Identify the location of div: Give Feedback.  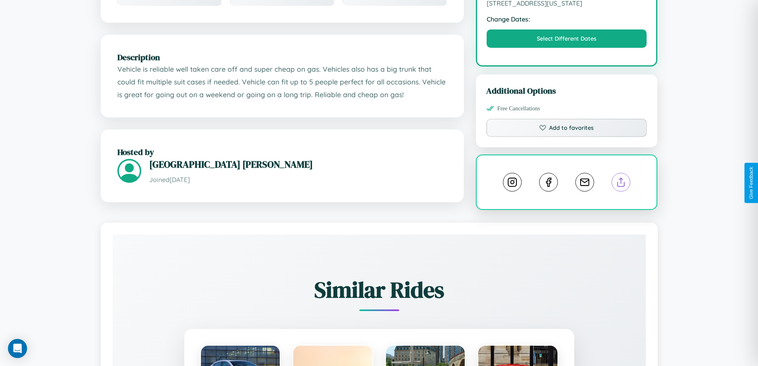
(751, 183).